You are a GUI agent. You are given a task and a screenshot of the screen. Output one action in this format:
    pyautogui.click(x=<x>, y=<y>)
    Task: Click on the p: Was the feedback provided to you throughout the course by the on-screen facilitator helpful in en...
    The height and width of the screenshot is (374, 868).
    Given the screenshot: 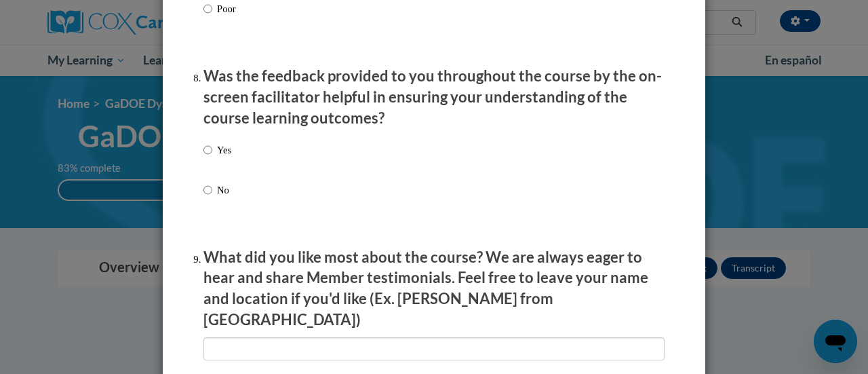 What is the action you would take?
    pyautogui.click(x=434, y=97)
    